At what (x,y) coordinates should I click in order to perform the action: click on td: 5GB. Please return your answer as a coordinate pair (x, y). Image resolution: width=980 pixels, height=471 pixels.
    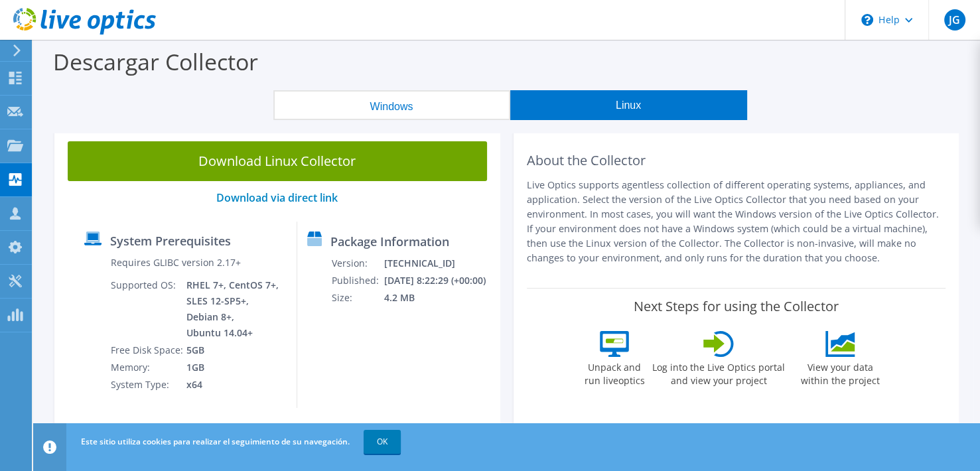
    Looking at the image, I should click on (234, 350).